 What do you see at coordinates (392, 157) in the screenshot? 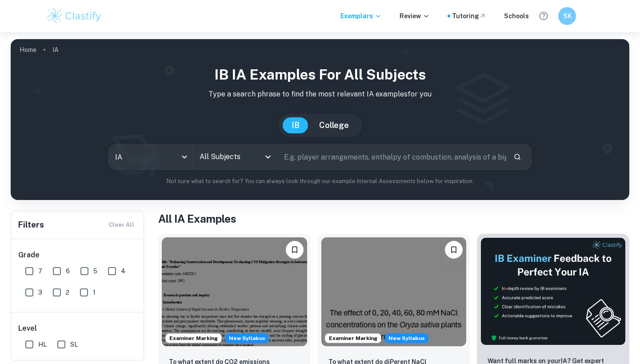
I see `input: E.g. player arrangements, enthalpy of combustion, analysis of a big city...` at bounding box center [392, 157].